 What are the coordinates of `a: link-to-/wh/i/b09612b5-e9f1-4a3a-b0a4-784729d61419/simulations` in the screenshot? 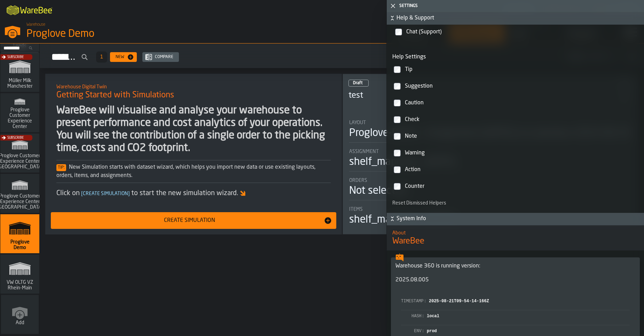 It's located at (20, 73).